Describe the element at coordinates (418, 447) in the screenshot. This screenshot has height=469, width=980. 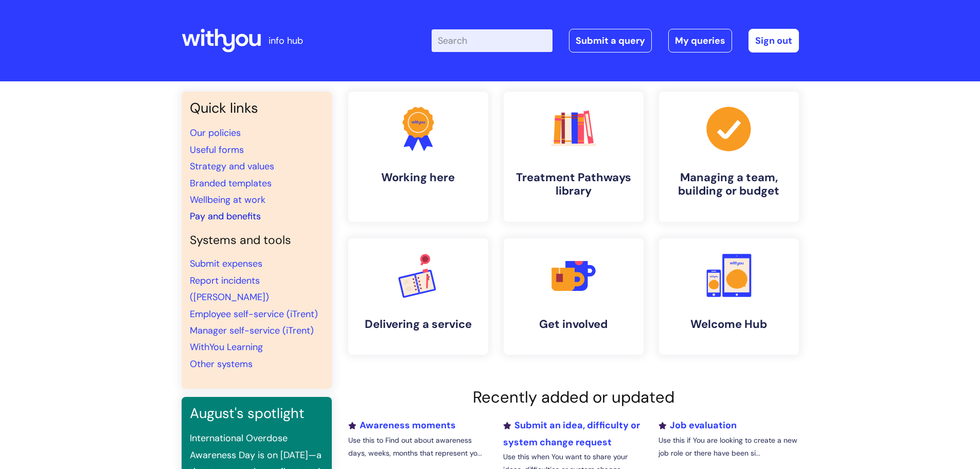
I see `p: Use this to Find out about awareness days, weeks, months that represent yo...` at that location.